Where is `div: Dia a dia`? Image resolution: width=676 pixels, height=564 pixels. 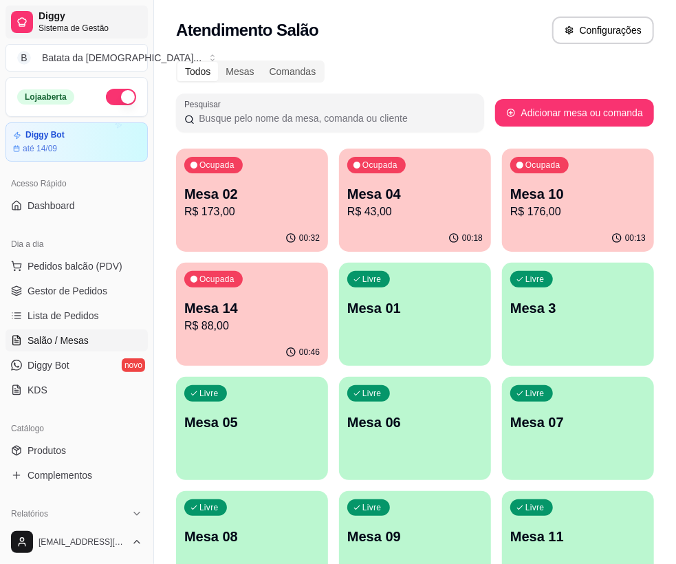 div: Dia a dia is located at coordinates (76, 244).